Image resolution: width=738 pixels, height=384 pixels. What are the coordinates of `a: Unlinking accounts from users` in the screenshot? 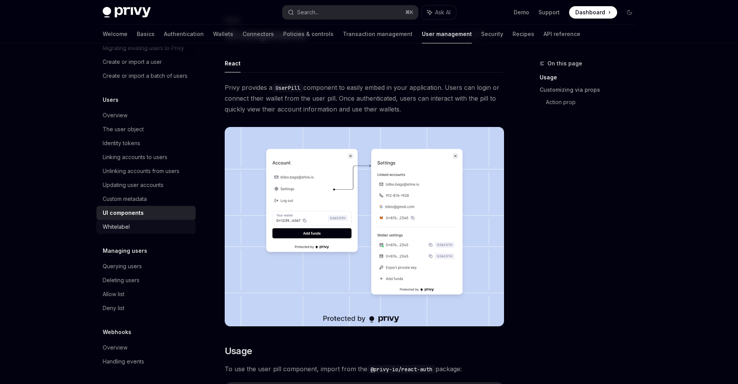 It's located at (146, 171).